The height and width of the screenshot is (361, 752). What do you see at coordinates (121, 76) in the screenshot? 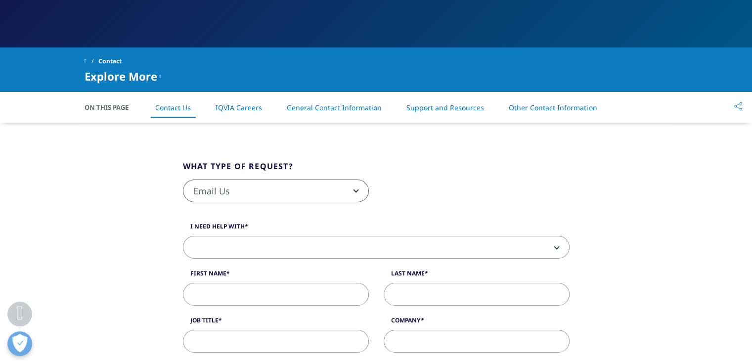
I see `span: Explore More` at bounding box center [121, 76].